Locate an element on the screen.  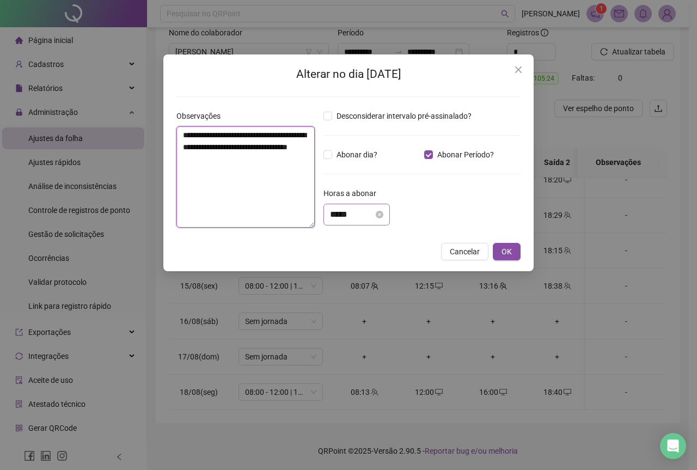
button: Cancelar is located at coordinates (465, 252).